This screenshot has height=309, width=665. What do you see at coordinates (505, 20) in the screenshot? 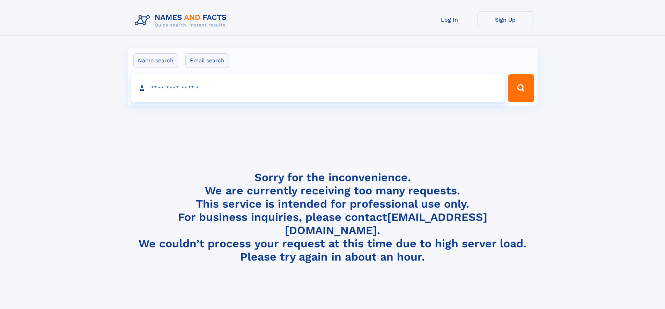
I see `a: Sign Up` at bounding box center [505, 20].